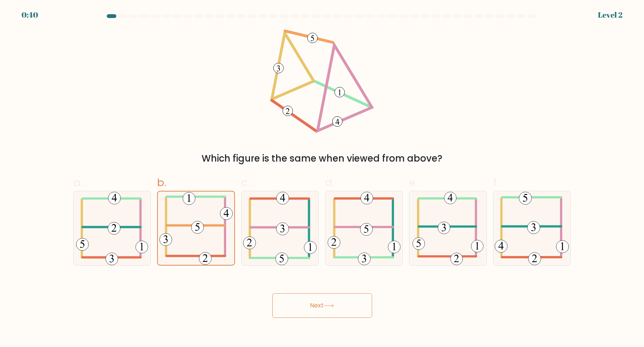 Image resolution: width=644 pixels, height=347 pixels. I want to click on span: d., so click(330, 182).